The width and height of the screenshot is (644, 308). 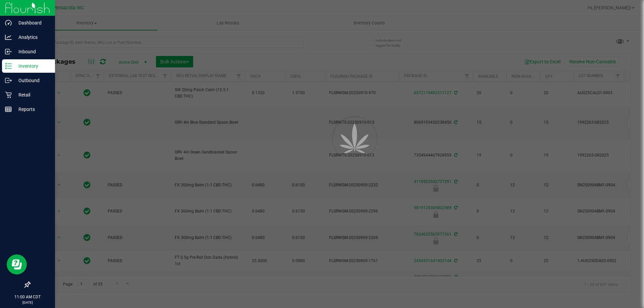 I want to click on inline-svg: Outbound, so click(x=8, y=80).